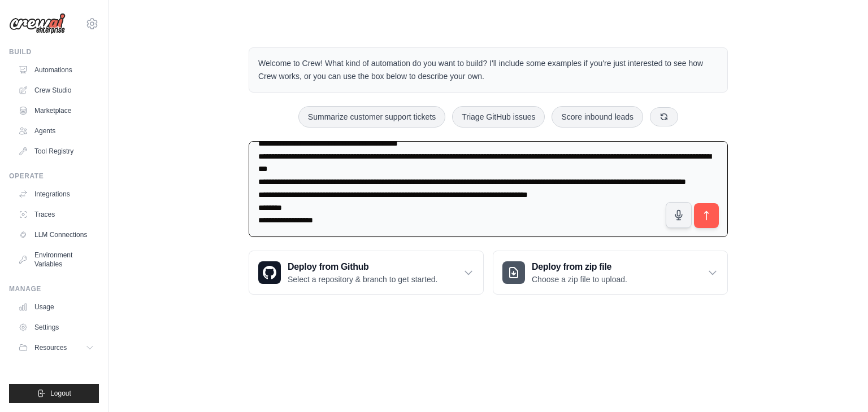  What do you see at coordinates (56, 348) in the screenshot?
I see `button: Resources` at bounding box center [56, 348].